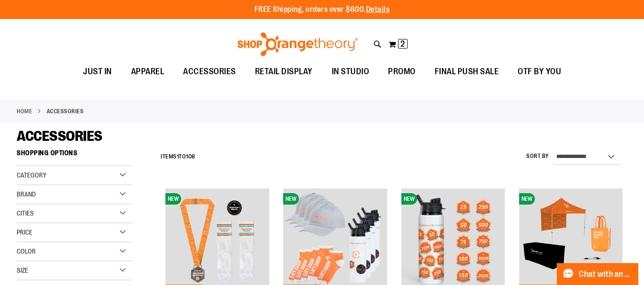  Describe the element at coordinates (605, 274) in the screenshot. I see `span: Chat with an Expert` at that location.